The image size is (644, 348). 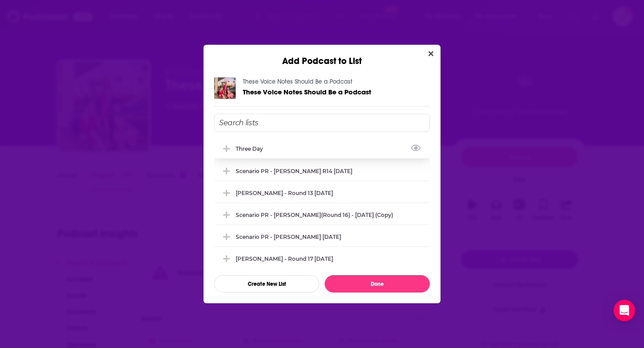 What do you see at coordinates (322, 193) in the screenshot?
I see `div: Natasha Cornstein - Round 13 4/14/25` at bounding box center [322, 193].